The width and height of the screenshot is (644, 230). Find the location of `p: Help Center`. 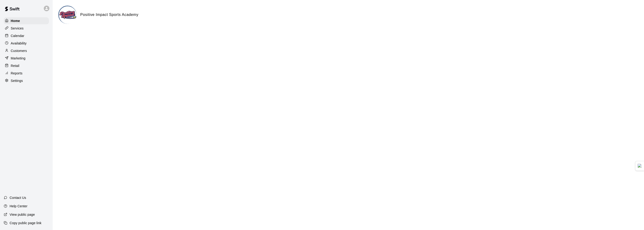

p: Help Center is located at coordinates (18, 206).